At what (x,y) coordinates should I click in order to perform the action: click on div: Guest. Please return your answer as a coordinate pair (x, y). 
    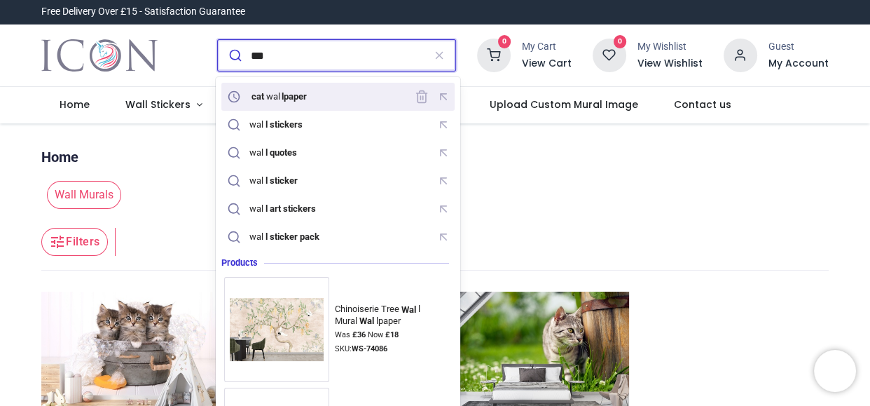
    Looking at the image, I should click on (798, 47).